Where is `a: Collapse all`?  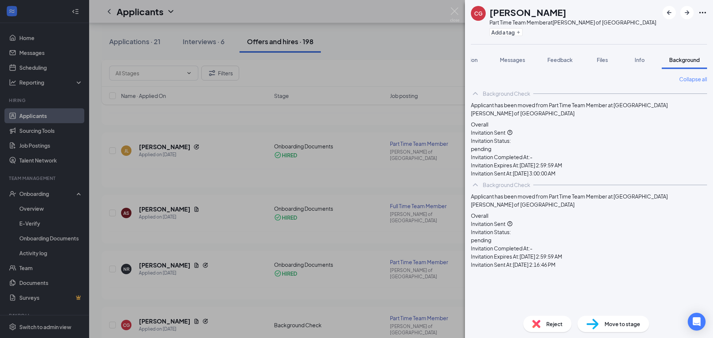
a: Collapse all is located at coordinates (693, 79).